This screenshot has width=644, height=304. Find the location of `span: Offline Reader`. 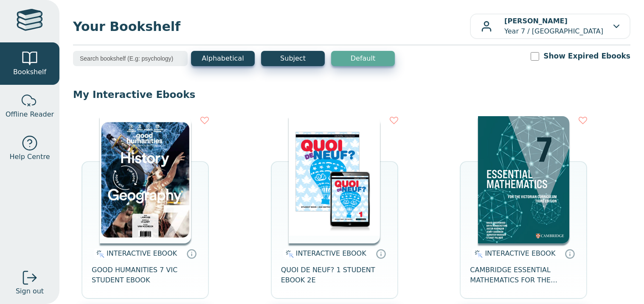

span: Offline Reader is located at coordinates (30, 115).